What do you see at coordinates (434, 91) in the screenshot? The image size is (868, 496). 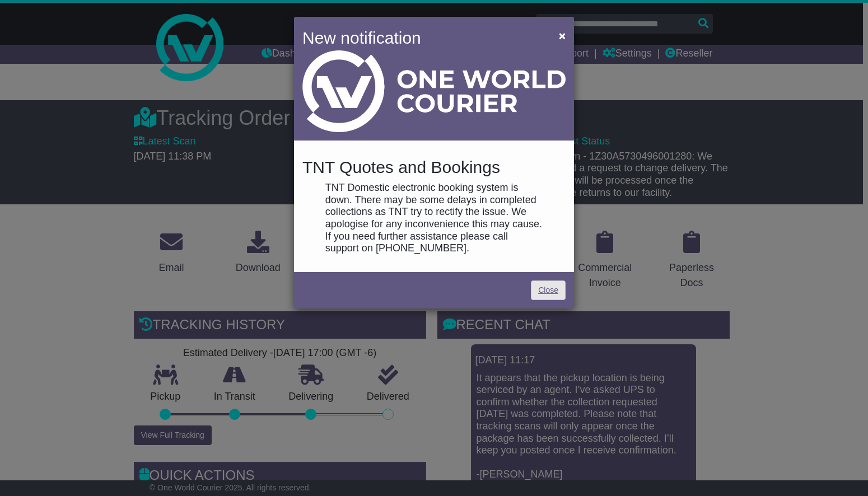 I see `img: Light` at bounding box center [434, 91].